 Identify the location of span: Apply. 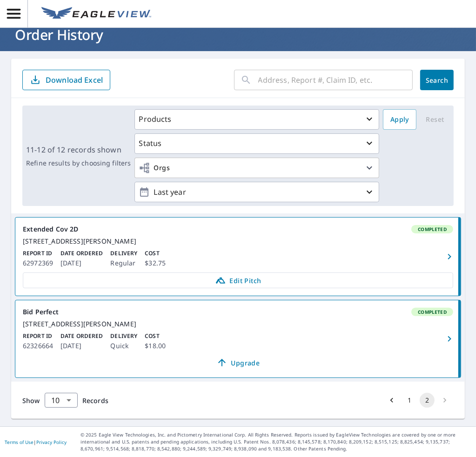
(400, 119).